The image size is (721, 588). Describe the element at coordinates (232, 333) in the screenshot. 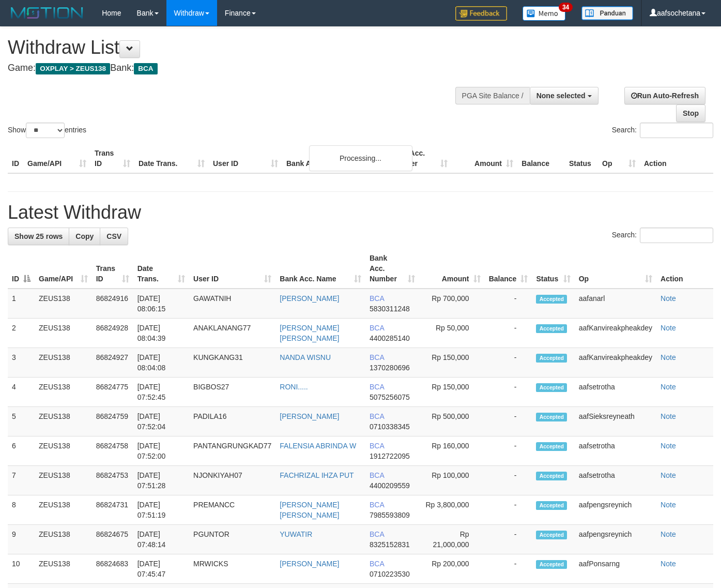

I see `td: ANAKLANANG77` at that location.